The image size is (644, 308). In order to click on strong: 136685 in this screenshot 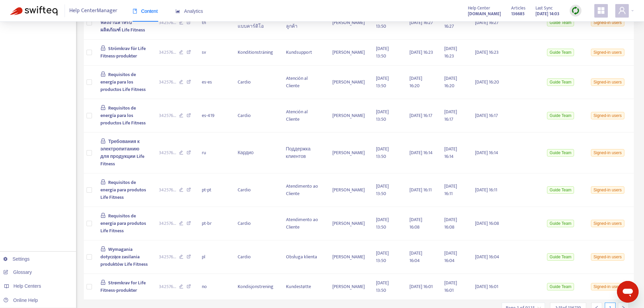, I will do `click(518, 14)`.